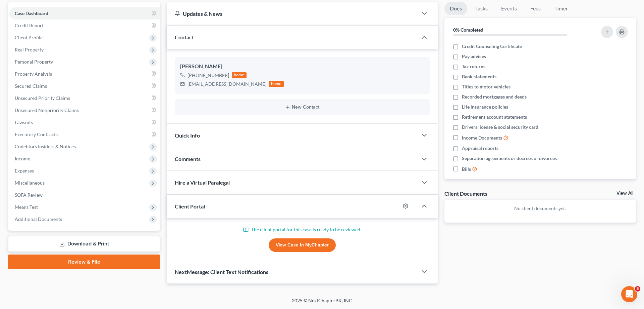 The height and width of the screenshot is (309, 644). What do you see at coordinates (486, 87) in the screenshot?
I see `span: Titles to motor vehicles` at bounding box center [486, 87].